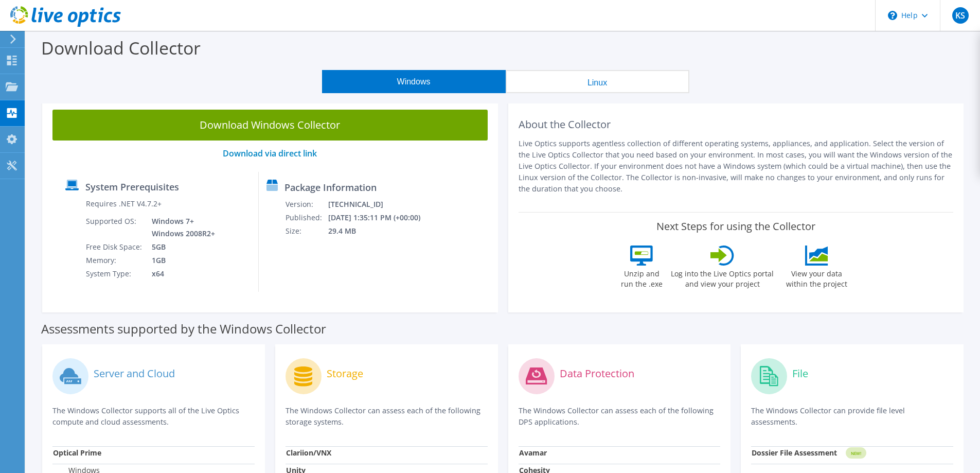 This screenshot has height=473, width=980. I want to click on button: Windows, so click(414, 81).